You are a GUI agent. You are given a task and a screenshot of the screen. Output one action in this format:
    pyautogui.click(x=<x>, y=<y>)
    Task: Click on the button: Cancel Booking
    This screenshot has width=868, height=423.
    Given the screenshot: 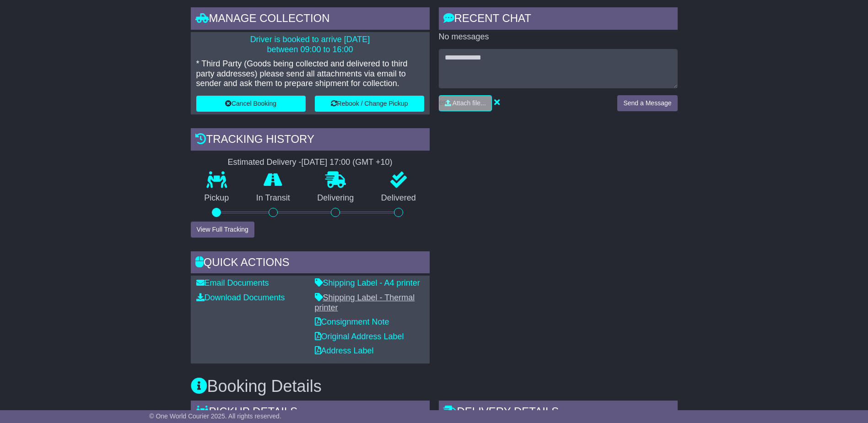 What is the action you would take?
    pyautogui.click(x=251, y=104)
    